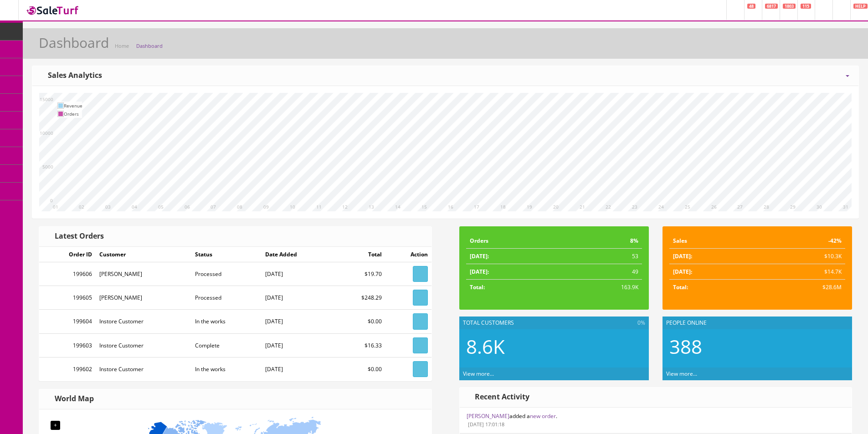 The image size is (868, 434). Describe the element at coordinates (359, 254) in the screenshot. I see `td: Total` at that location.